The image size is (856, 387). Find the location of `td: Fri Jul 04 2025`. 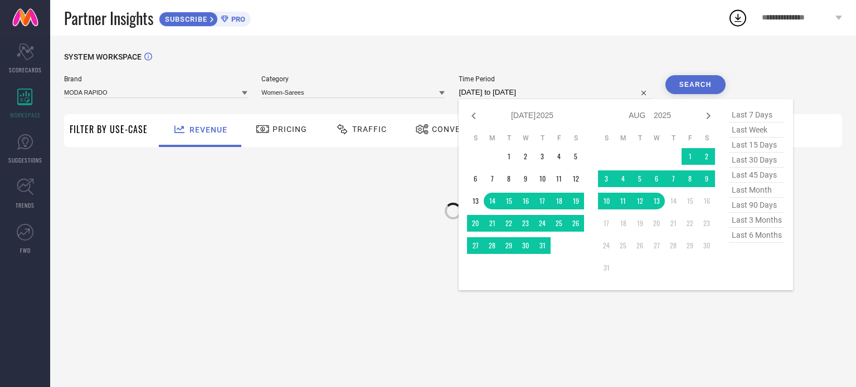

td: Fri Jul 04 2025 is located at coordinates (559, 157).